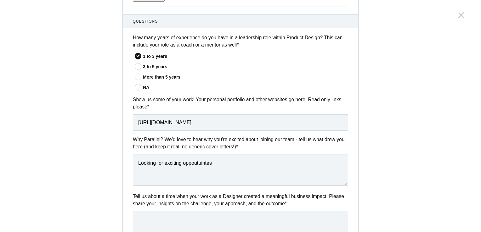 Image resolution: width=481 pixels, height=232 pixels. What do you see at coordinates (246, 88) in the screenshot?
I see `div: NA` at bounding box center [246, 88].